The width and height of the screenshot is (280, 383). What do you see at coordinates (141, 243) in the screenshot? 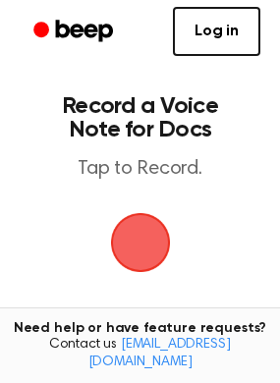
I see `img: Beep Logo` at bounding box center [141, 243].